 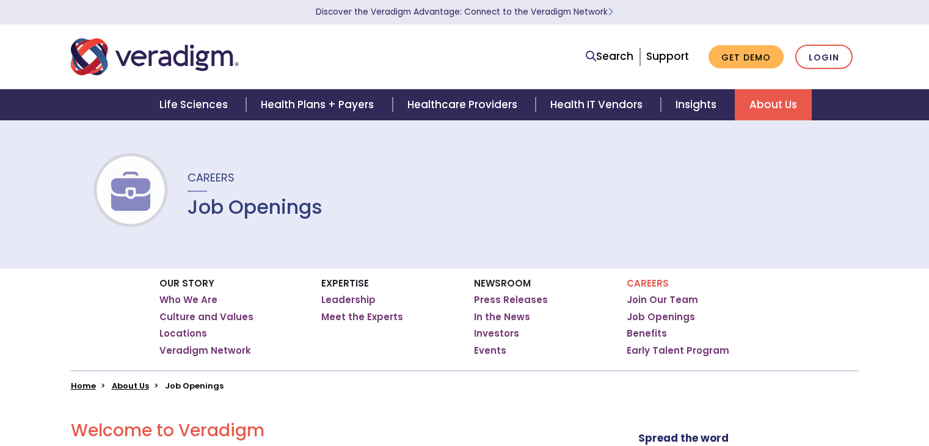 I want to click on a: Job Openings, so click(x=661, y=317).